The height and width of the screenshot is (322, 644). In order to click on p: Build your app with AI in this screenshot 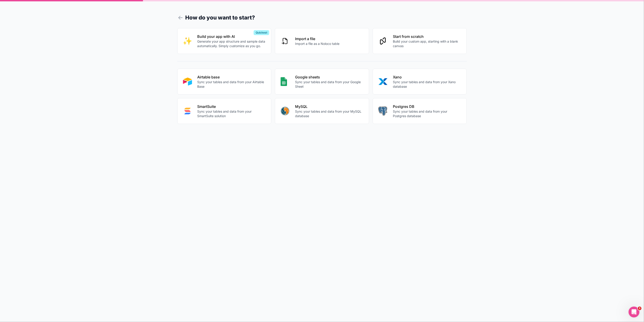, I will do `click(231, 37)`.